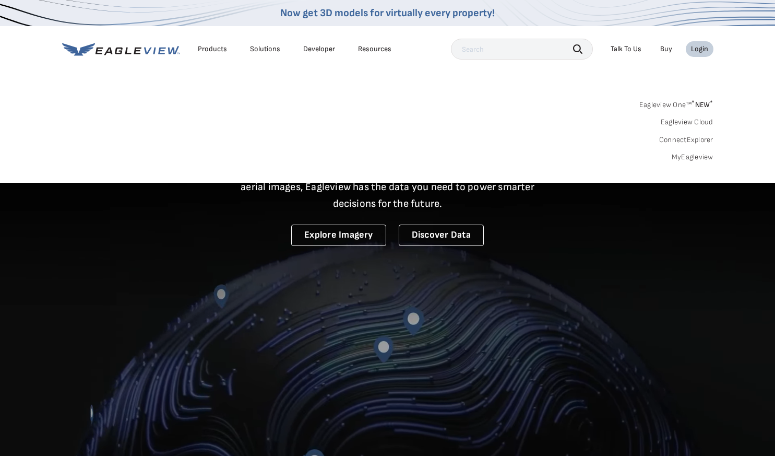 The width and height of the screenshot is (775, 456). I want to click on div: Solutions, so click(265, 49).